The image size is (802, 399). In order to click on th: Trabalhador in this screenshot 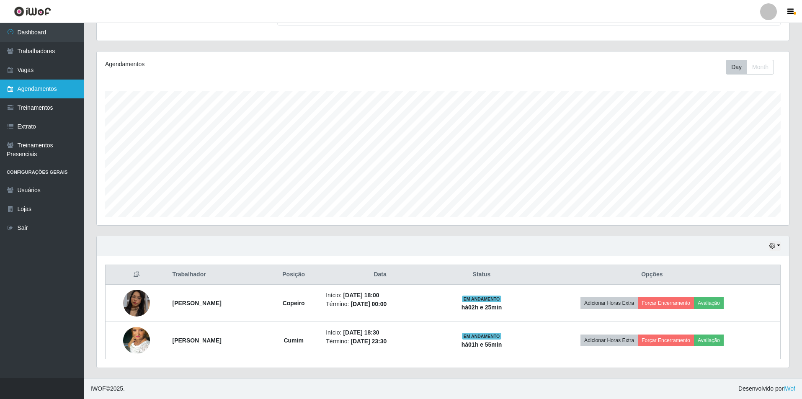, I will do `click(217, 275)`.